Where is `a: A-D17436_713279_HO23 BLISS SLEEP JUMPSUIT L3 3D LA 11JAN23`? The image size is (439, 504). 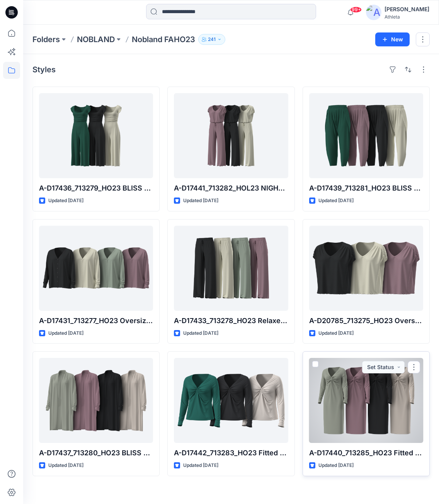
a: A-D17436_713279_HO23 BLISS SLEEP JUMPSUIT L3 3D LA 11JAN23 is located at coordinates (96, 135).